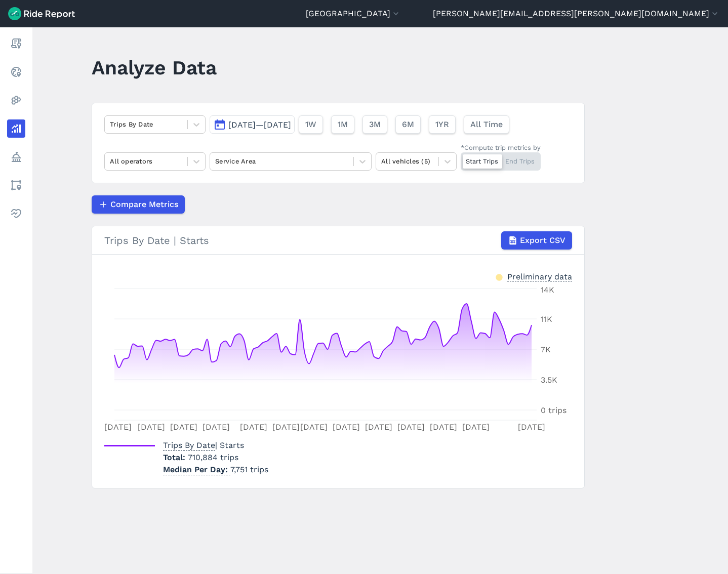  I want to click on tspan: 3.5K, so click(549, 380).